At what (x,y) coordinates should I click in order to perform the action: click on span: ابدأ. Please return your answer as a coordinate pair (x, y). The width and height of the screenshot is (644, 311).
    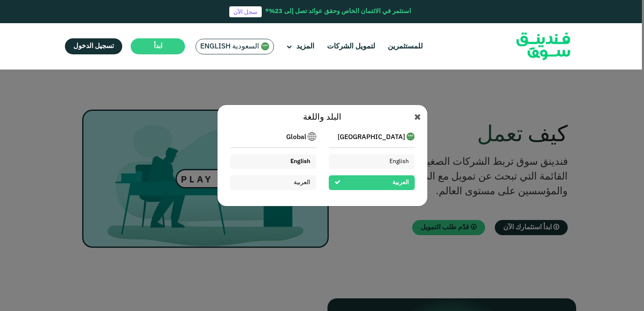
    Looking at the image, I should click on (158, 46).